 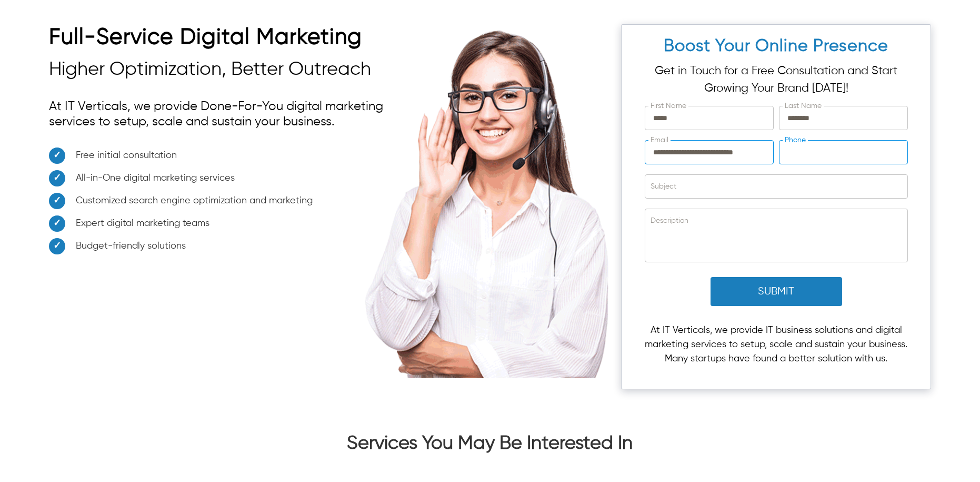 I want to click on p: At IT Verticals, we provide IT business solutions and digital marketing services to setup, scale ..., so click(x=776, y=344).